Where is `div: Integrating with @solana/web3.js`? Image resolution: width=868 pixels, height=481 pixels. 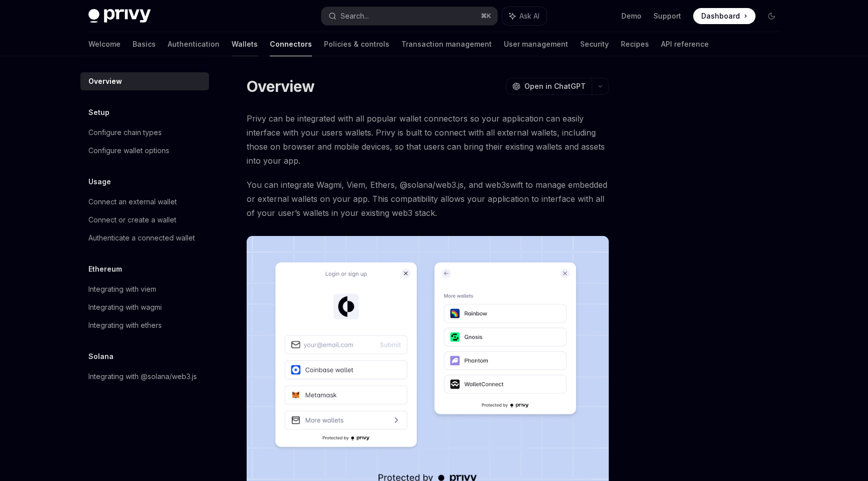 div: Integrating with @solana/web3.js is located at coordinates (142, 376).